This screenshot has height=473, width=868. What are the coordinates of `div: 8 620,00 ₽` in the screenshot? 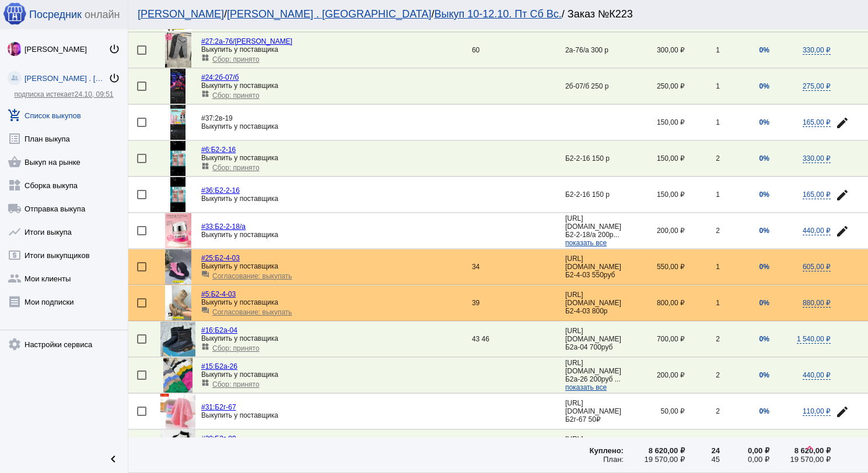 It's located at (654, 451).